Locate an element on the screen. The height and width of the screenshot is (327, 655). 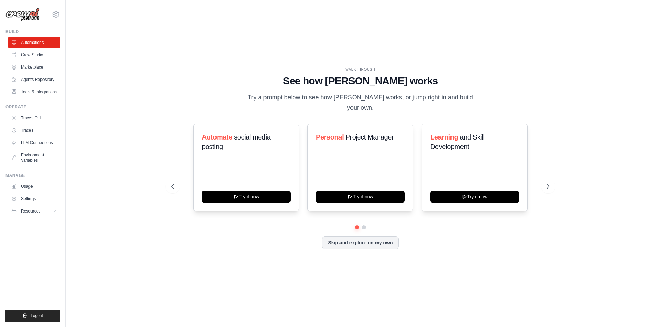
a: LLM Connections is located at coordinates (34, 143).